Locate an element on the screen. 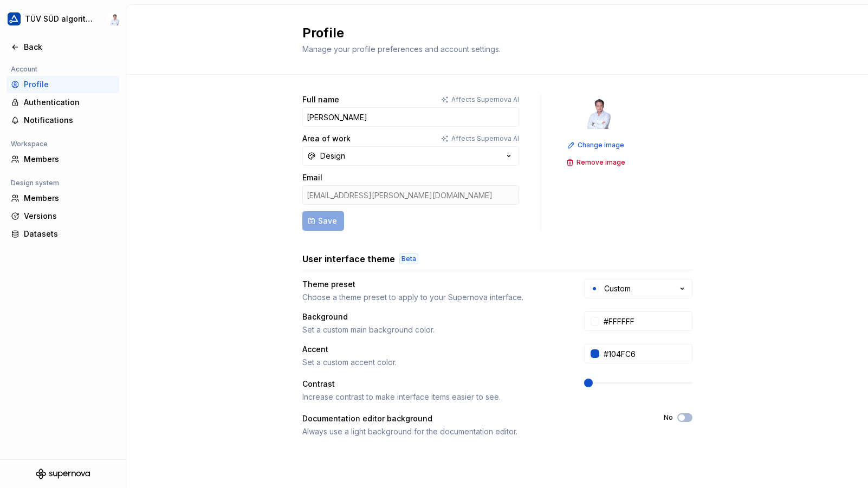 The width and height of the screenshot is (868, 488). div: Authentication is located at coordinates (69, 103).